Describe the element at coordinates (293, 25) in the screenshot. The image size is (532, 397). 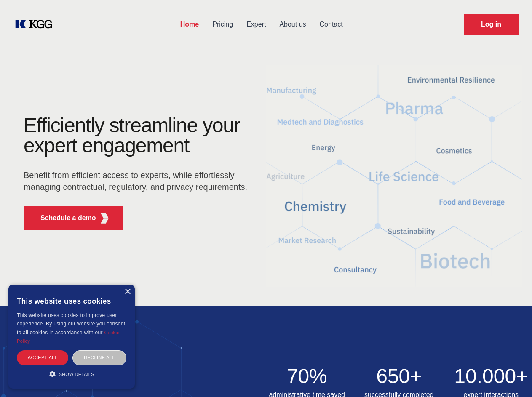
I see `a: About us` at that location.